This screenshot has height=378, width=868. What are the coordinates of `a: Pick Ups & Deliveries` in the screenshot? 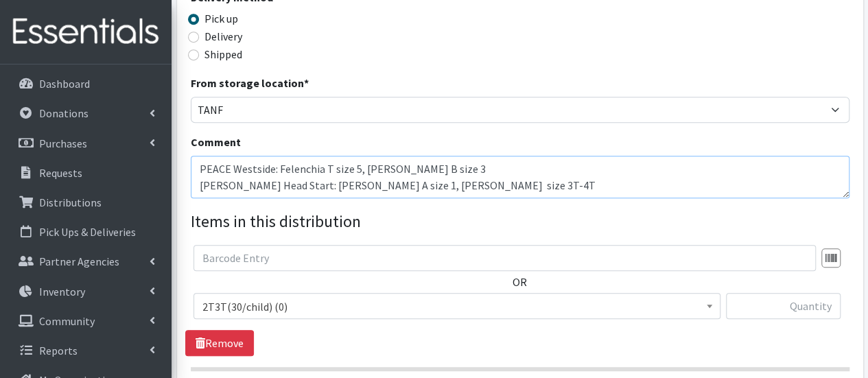 It's located at (86, 231).